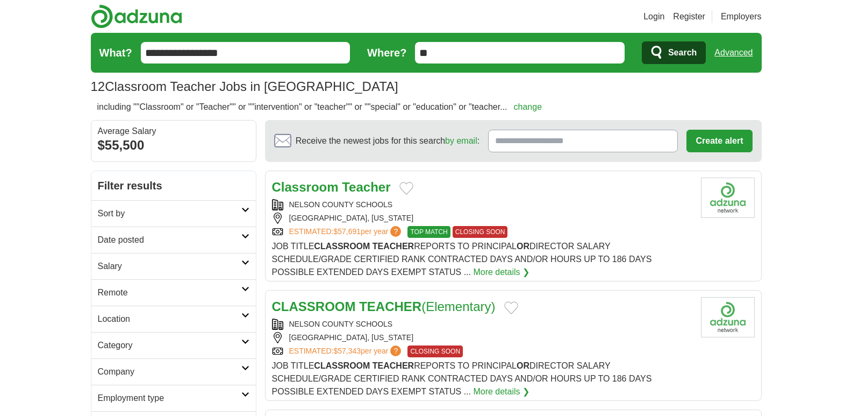 The width and height of the screenshot is (852, 416). Describe the element at coordinates (137, 16) in the screenshot. I see `img: Adzuna logo` at that location.